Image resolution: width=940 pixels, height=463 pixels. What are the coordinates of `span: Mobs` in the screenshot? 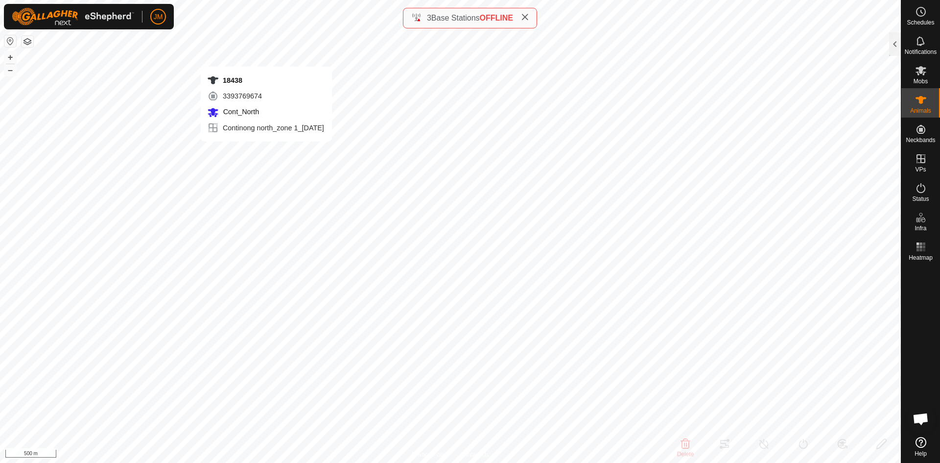 It's located at (920, 81).